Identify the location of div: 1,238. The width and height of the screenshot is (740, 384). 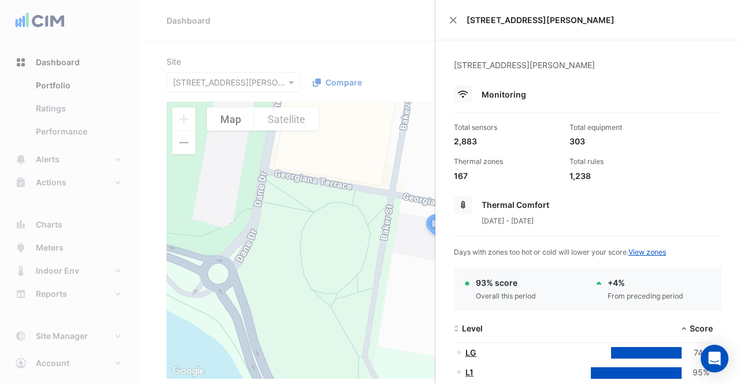
(622, 176).